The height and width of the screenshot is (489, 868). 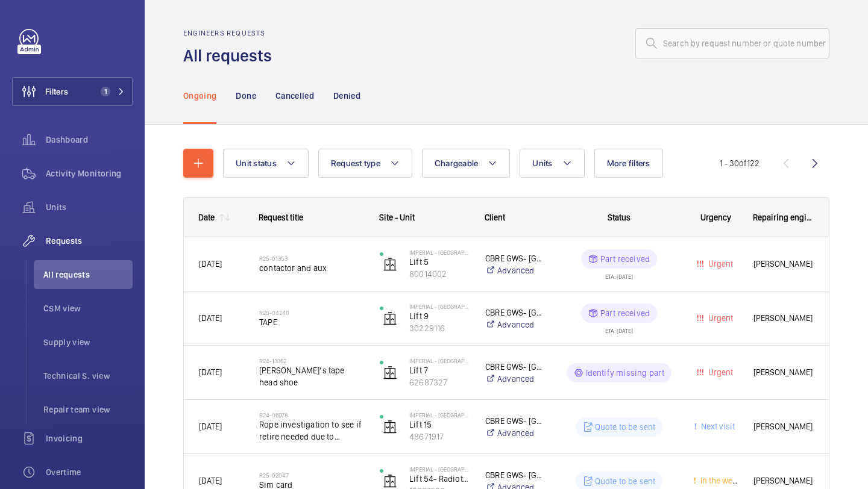 I want to click on span: Repairing engineer, so click(x=784, y=217).